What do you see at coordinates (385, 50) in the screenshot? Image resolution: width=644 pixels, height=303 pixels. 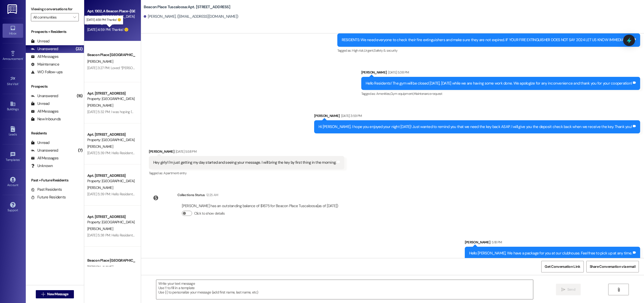 I see `span: Safety & security` at bounding box center [385, 50].